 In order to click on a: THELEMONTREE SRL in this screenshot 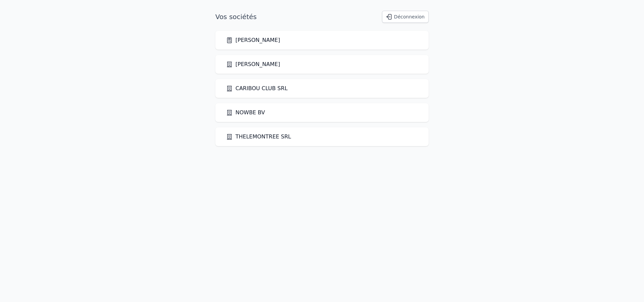, I will do `click(258, 137)`.